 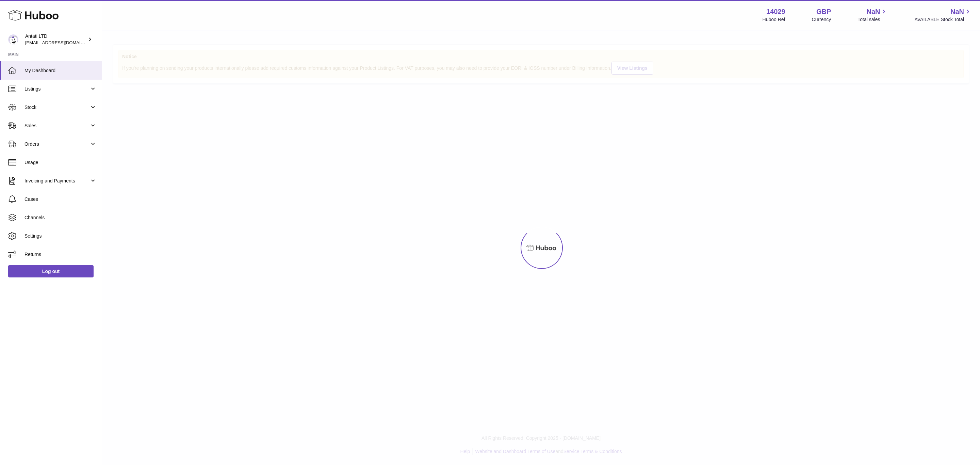 What do you see at coordinates (60, 162) in the screenshot?
I see `span: Usage` at bounding box center [60, 162].